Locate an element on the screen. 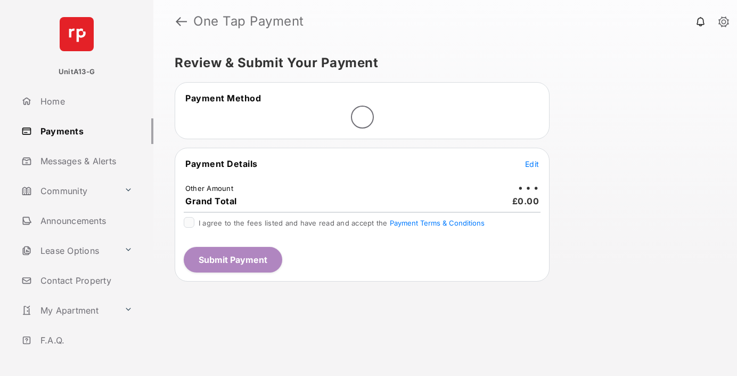  span: £0.00 is located at coordinates (526, 201).